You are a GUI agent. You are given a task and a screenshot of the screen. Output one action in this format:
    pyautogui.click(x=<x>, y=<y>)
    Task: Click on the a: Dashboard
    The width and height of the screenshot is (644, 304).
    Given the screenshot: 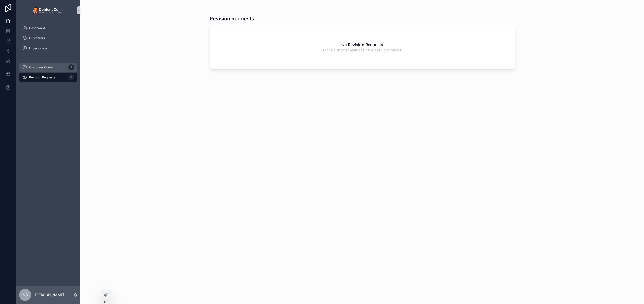 What is the action you would take?
    pyautogui.click(x=48, y=28)
    